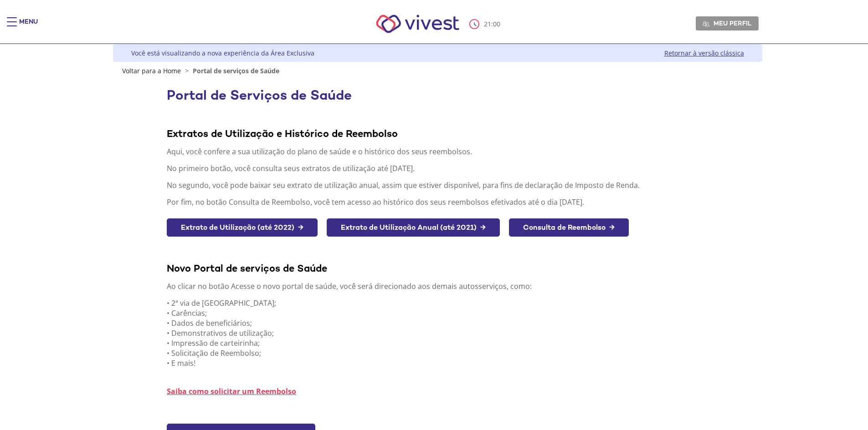  What do you see at coordinates (413, 228) in the screenshot?
I see `a: Extrato de Utilização Anual (até 2021) →` at bounding box center [413, 228].